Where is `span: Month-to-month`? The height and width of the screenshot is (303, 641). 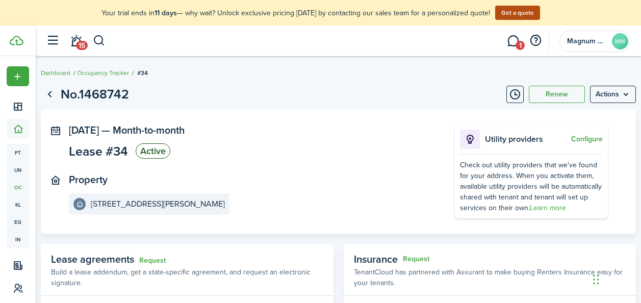 span: Month-to-month is located at coordinates (148, 130).